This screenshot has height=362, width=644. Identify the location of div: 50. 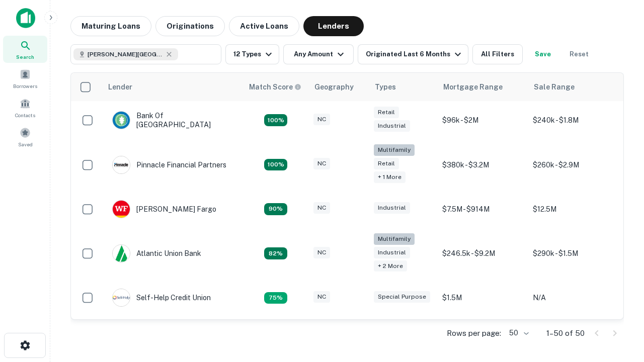
(518, 333).